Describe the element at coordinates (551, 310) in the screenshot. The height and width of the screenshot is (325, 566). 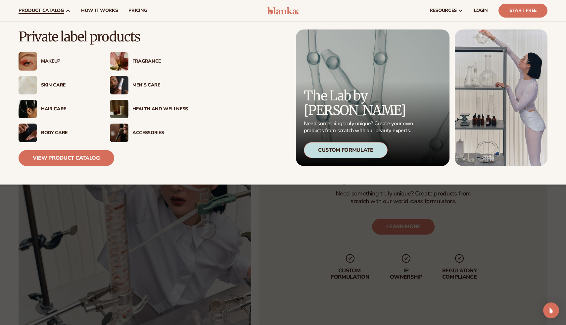
I see `div: Open Intercom Messenger` at that location.